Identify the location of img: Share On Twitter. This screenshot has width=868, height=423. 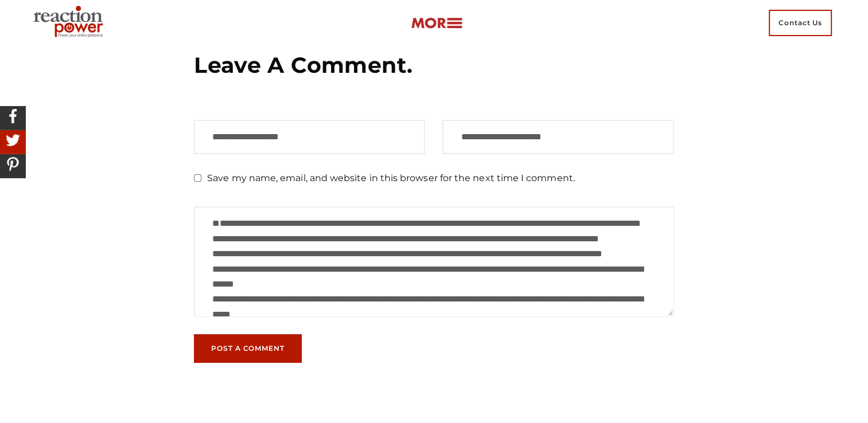
(13, 140).